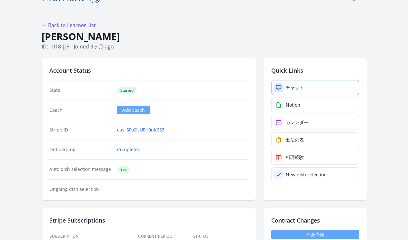  Describe the element at coordinates (134, 110) in the screenshot. I see `a: Add coach` at that location.